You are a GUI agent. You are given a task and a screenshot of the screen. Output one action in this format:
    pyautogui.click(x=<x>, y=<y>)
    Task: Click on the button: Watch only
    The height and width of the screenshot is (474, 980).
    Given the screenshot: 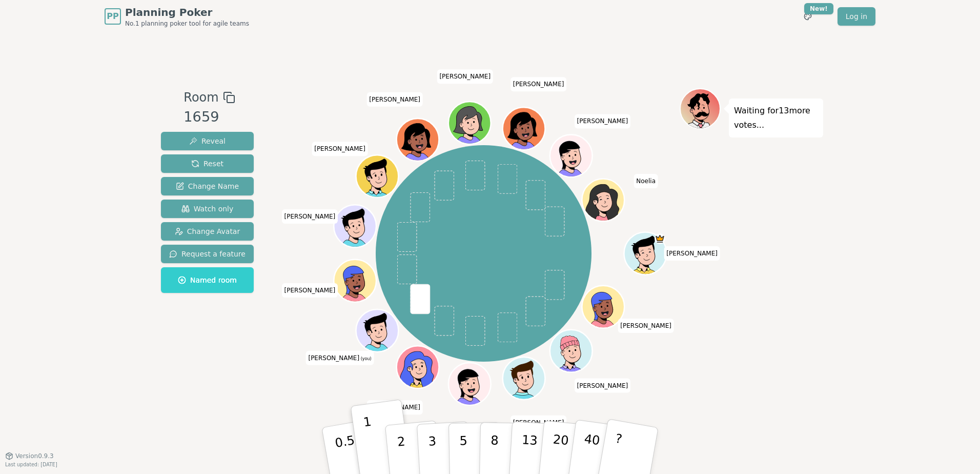 What is the action you would take?
    pyautogui.click(x=207, y=209)
    